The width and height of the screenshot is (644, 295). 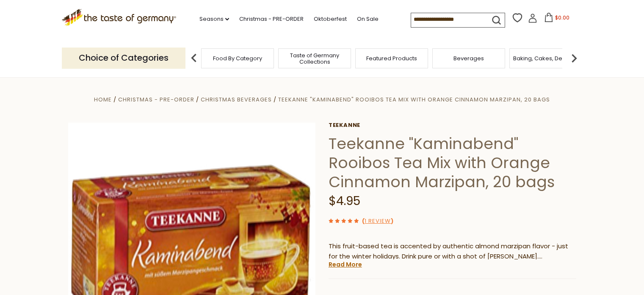 What do you see at coordinates (123, 58) in the screenshot?
I see `p: Choice of Categories` at bounding box center [123, 58].